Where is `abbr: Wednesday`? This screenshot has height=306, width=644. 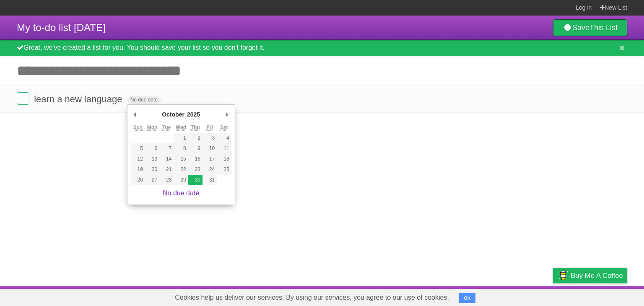
abbr: Wednesday is located at coordinates (181, 128).